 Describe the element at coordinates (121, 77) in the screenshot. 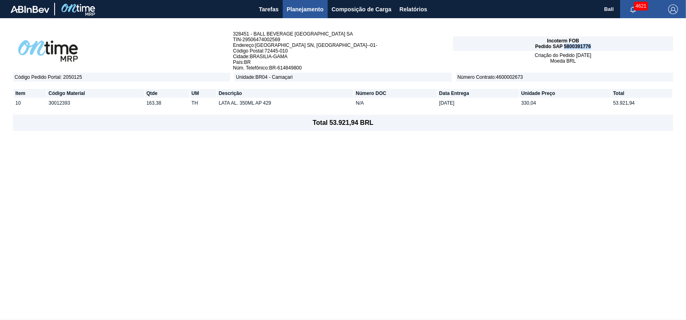

I see `span: Código Pedido Portal : 2050125` at that location.